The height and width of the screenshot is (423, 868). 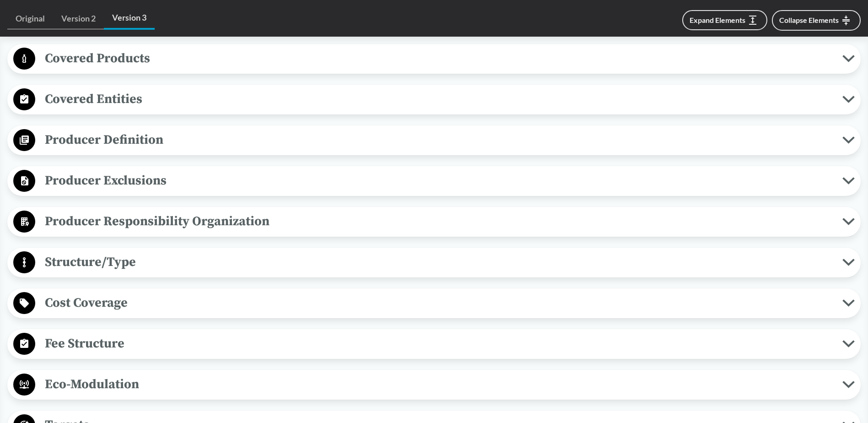 What do you see at coordinates (439, 262) in the screenshot?
I see `span: Structure/Type` at bounding box center [439, 262].